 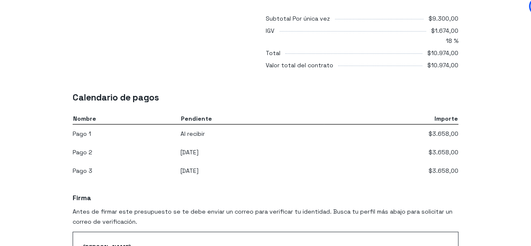 What do you see at coordinates (391, 118) in the screenshot?
I see `th: Importe` at bounding box center [391, 118].